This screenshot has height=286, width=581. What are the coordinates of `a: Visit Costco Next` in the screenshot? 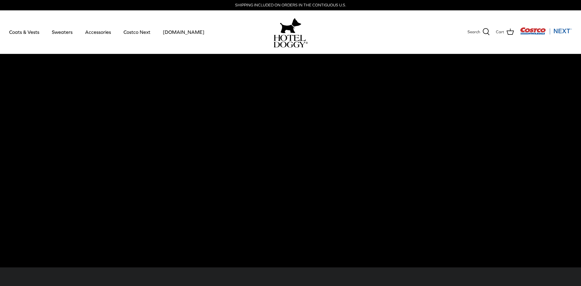 It's located at (546, 33).